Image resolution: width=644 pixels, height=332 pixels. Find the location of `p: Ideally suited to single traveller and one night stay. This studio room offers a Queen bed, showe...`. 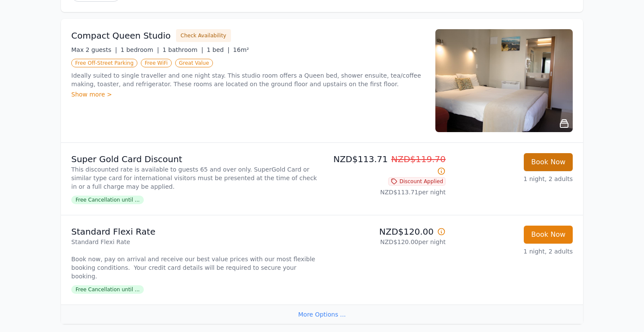

p: Ideally suited to single traveller and one night stay. This studio room offers a Queen bed, showe... is located at coordinates (248, 80).